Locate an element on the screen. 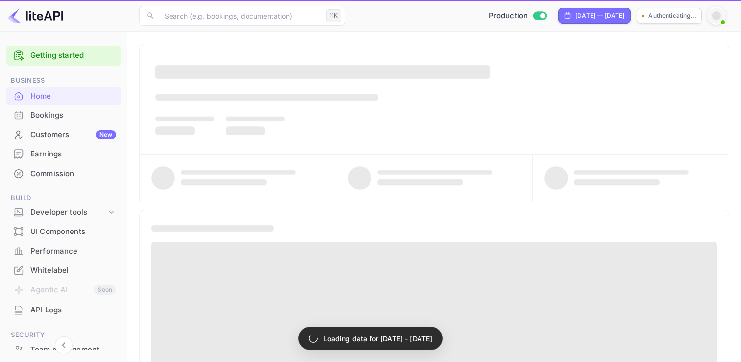 Image resolution: width=741 pixels, height=362 pixels. button: Collapse navigation is located at coordinates (64, 345).